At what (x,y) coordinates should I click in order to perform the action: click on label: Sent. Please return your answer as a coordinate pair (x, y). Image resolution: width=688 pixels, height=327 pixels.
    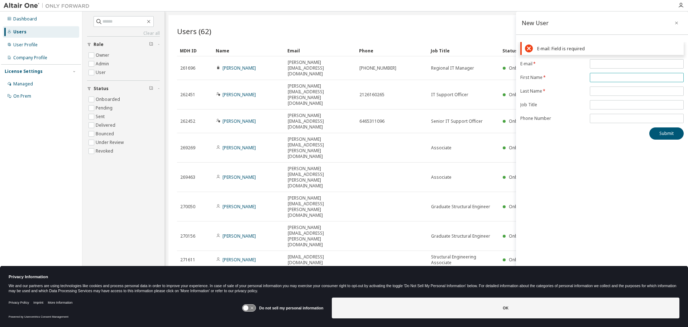
    Looking at the image, I should click on (101, 116).